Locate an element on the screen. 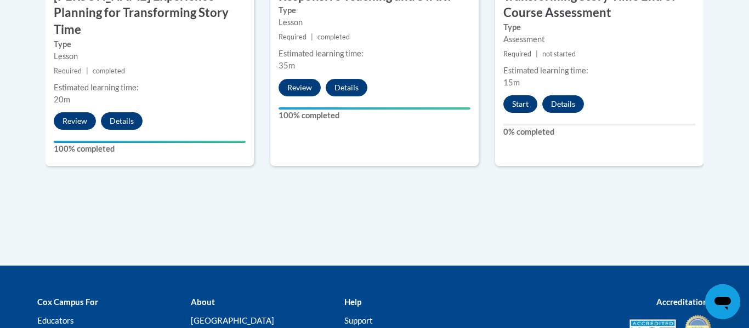 The width and height of the screenshot is (749, 328). span: 20m is located at coordinates (62, 99).